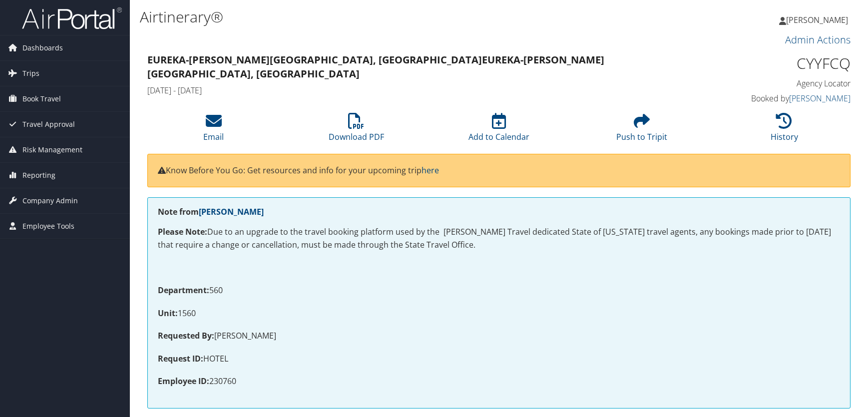 This screenshot has width=868, height=417. I want to click on p: 1560, so click(499, 314).